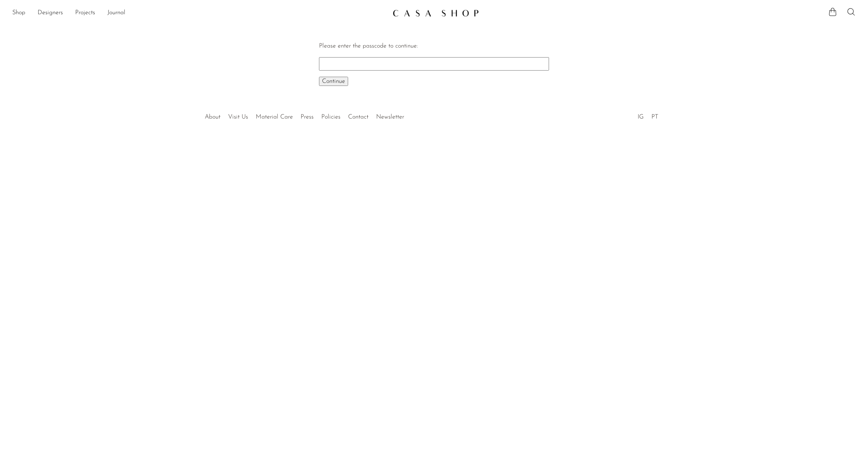  What do you see at coordinates (116, 13) in the screenshot?
I see `a: Journal` at bounding box center [116, 13].